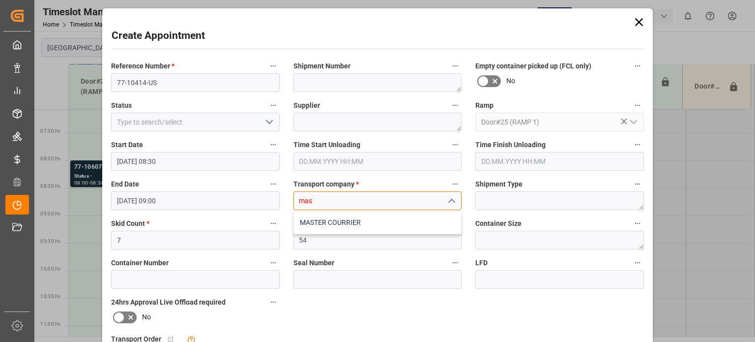  Describe the element at coordinates (273, 145) in the screenshot. I see `button: Start Date` at that location.